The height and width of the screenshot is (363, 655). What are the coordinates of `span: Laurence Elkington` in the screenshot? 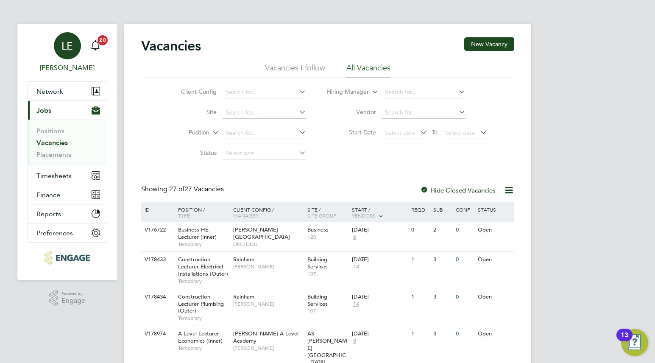 It's located at (67, 68).